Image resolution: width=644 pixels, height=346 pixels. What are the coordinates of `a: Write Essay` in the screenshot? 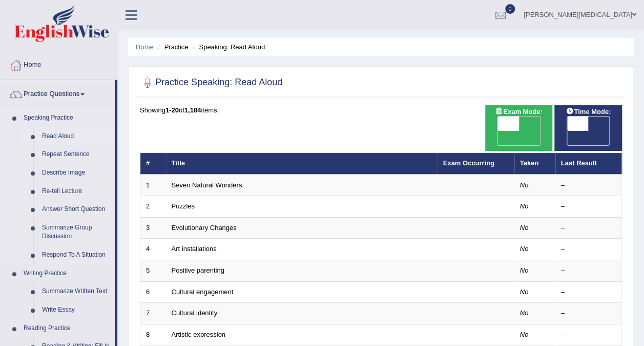 It's located at (76, 310).